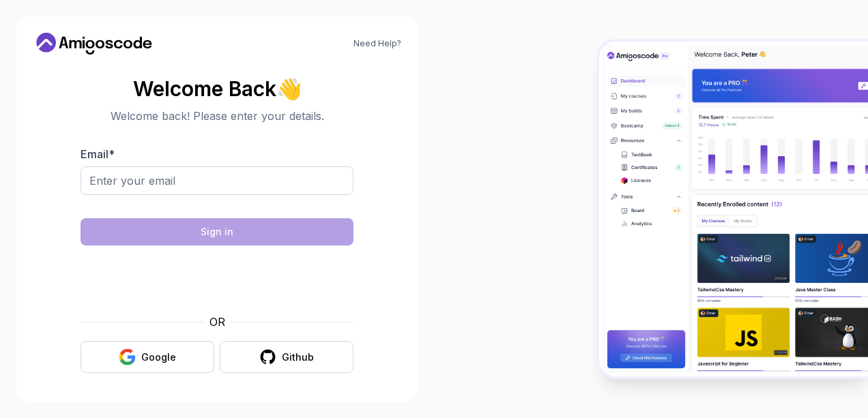 This screenshot has height=418, width=868. Describe the element at coordinates (159, 357) in the screenshot. I see `div: Google` at that location.